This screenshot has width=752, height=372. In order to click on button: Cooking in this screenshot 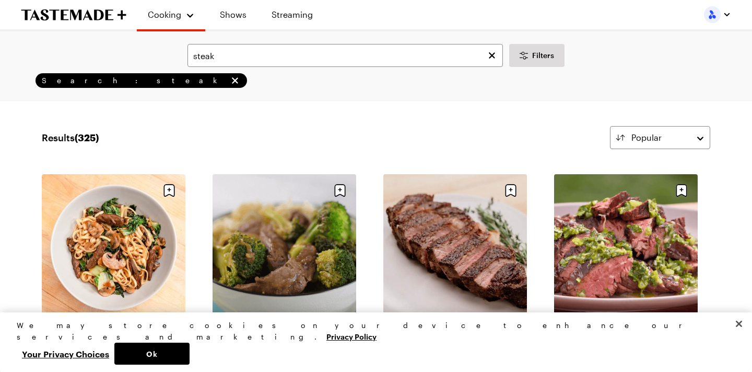, I will do `click(171, 15)`.